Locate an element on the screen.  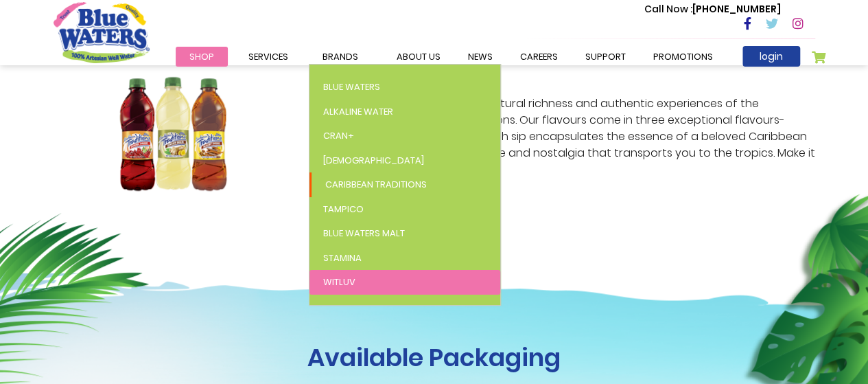
span: Blue Waters Malt is located at coordinates (364, 233).